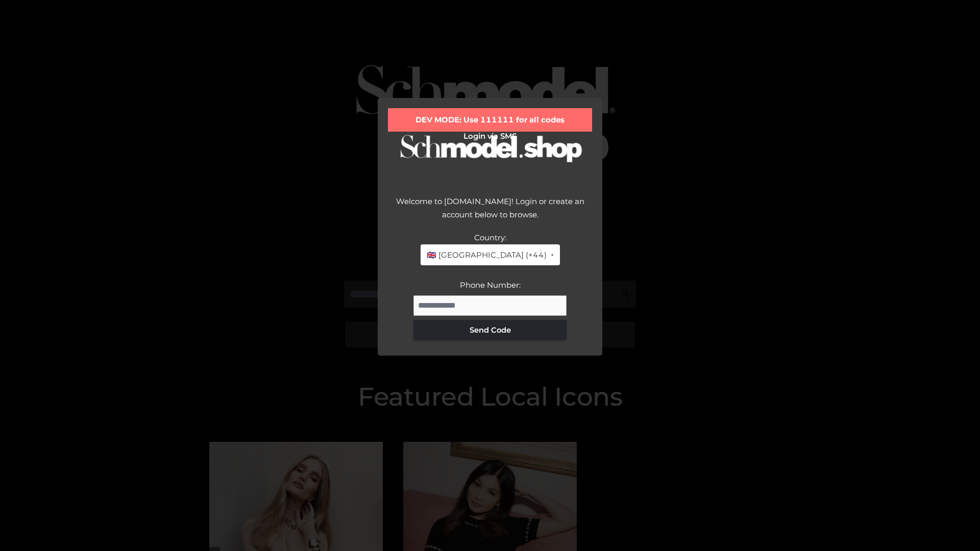  Describe the element at coordinates (490, 238) in the screenshot. I see `label: Country:` at that location.